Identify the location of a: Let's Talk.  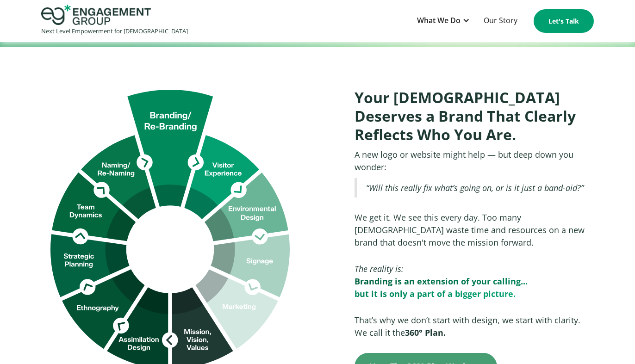
(564, 21).